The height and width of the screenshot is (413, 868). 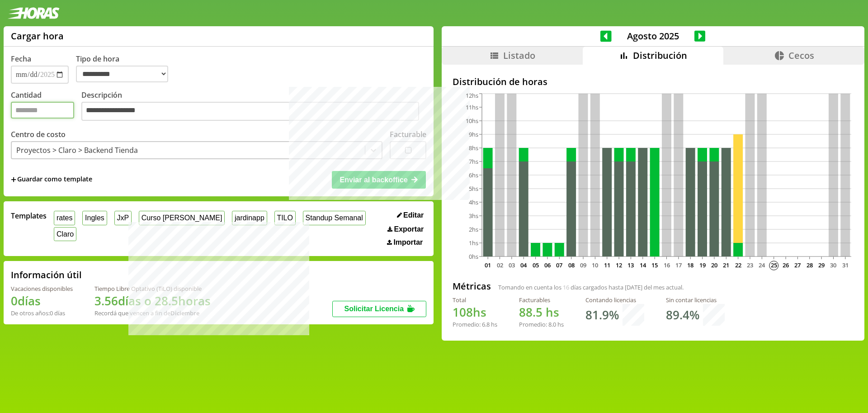 What do you see at coordinates (472, 95) in the screenshot?
I see `tspan: 12hs` at bounding box center [472, 95].